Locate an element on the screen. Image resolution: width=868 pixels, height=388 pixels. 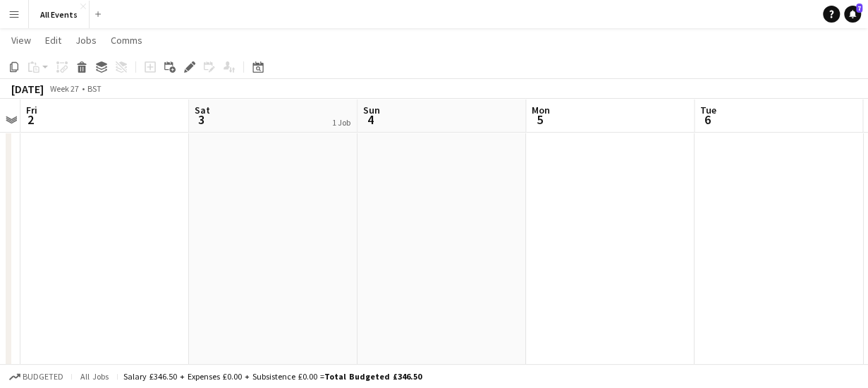
span: Jobs is located at coordinates (86, 40).